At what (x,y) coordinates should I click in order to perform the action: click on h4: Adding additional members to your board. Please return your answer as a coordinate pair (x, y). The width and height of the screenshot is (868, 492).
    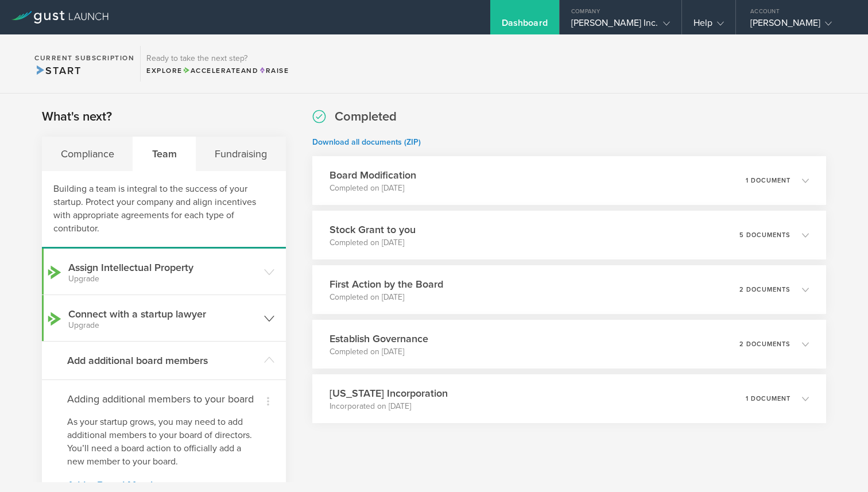
    Looking at the image, I should click on (164, 399).